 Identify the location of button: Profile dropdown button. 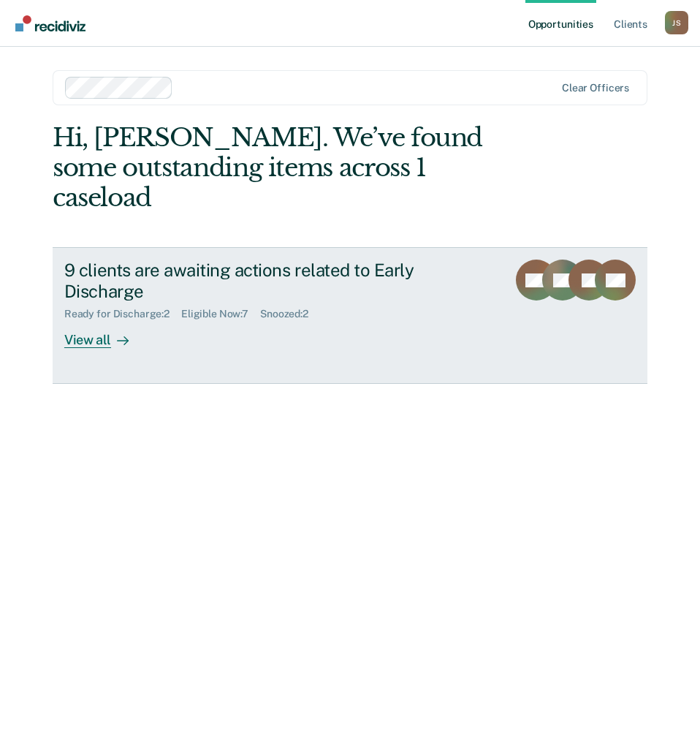
(676, 23).